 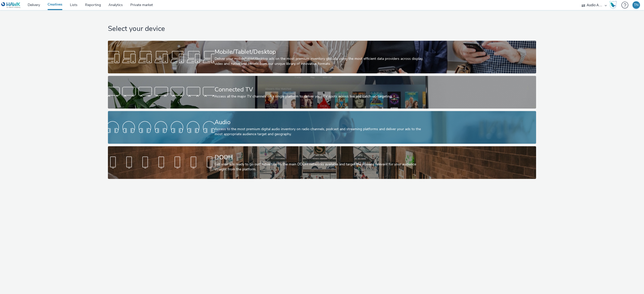 I want to click on a: DOOHGet your ads ready to go out! Advertise on the main DOOH networks available and target the sc..., so click(x=322, y=163).